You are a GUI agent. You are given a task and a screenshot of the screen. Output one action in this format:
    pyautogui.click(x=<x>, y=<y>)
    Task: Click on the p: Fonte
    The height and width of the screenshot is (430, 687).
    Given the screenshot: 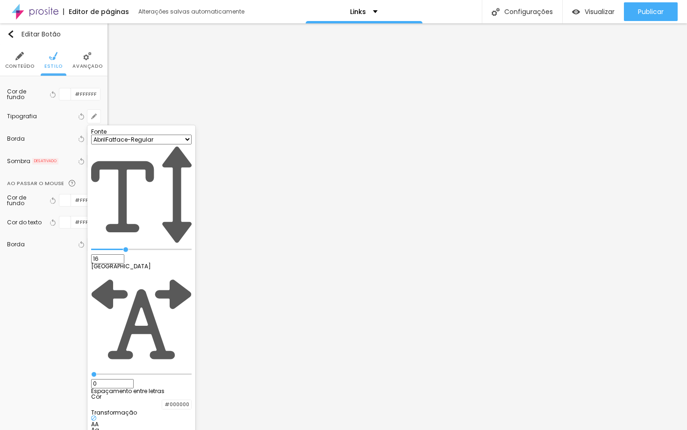 What is the action you would take?
    pyautogui.click(x=141, y=132)
    